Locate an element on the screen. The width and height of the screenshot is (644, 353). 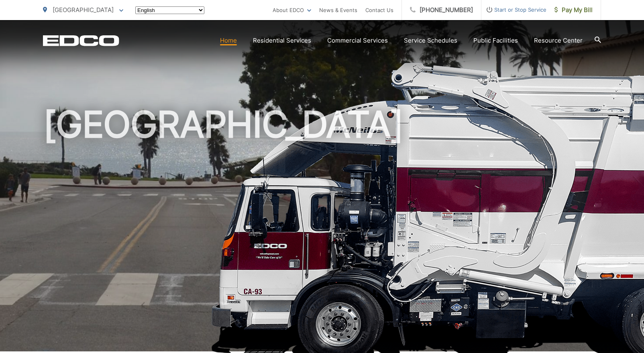
a: Commercial Services is located at coordinates (357, 40).